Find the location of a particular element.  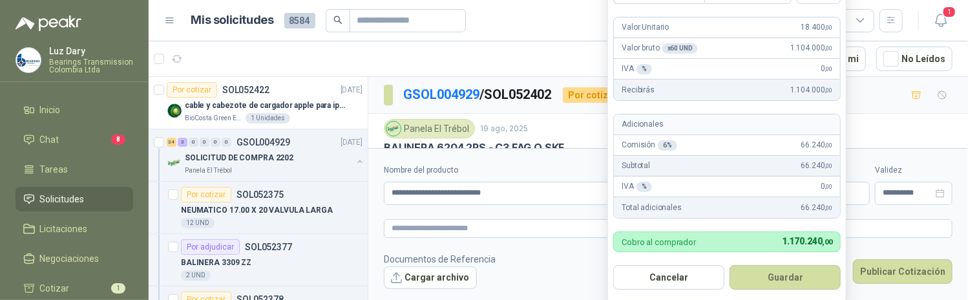

div: 2 UND is located at coordinates (196, 275).